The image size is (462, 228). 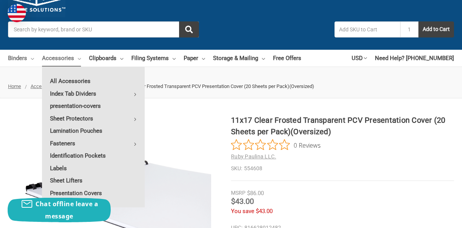 I want to click on a: Home, so click(x=15, y=86).